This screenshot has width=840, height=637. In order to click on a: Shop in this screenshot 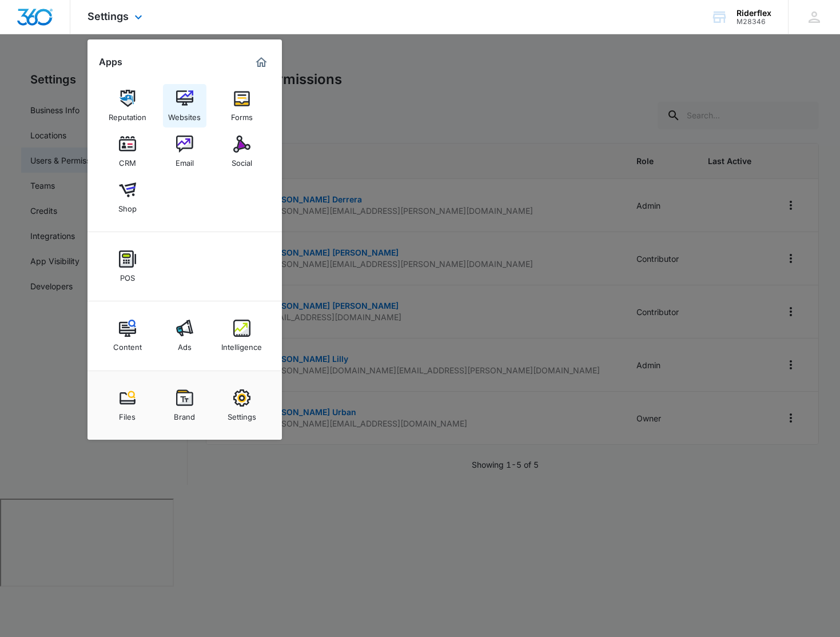, I will do `click(128, 197)`.